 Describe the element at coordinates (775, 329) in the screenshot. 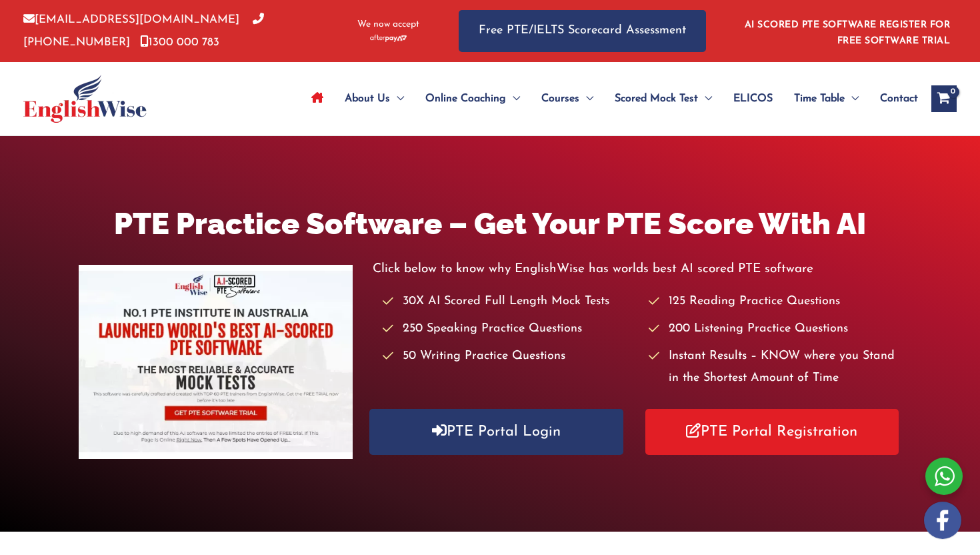

I see `li: 200 Listening Practice Questions` at that location.